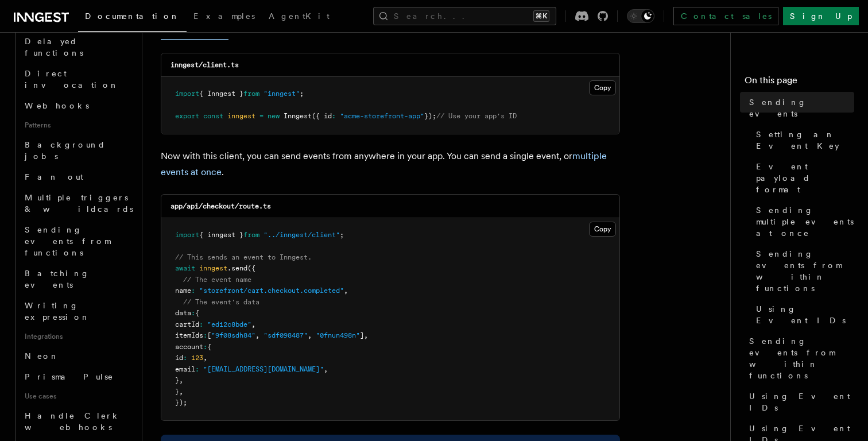  I want to click on span: Using Event IDs, so click(802, 401).